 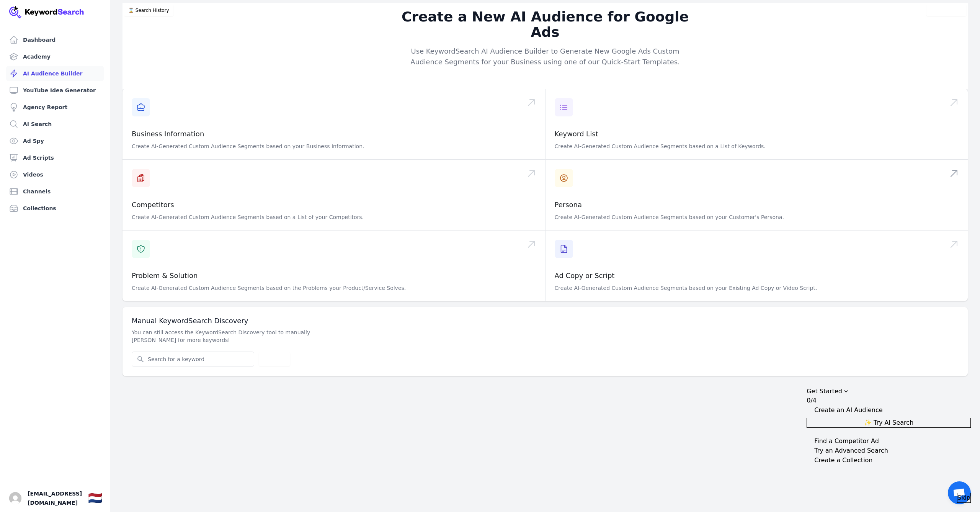 What do you see at coordinates (55, 175) in the screenshot?
I see `a: Videos` at bounding box center [55, 175].